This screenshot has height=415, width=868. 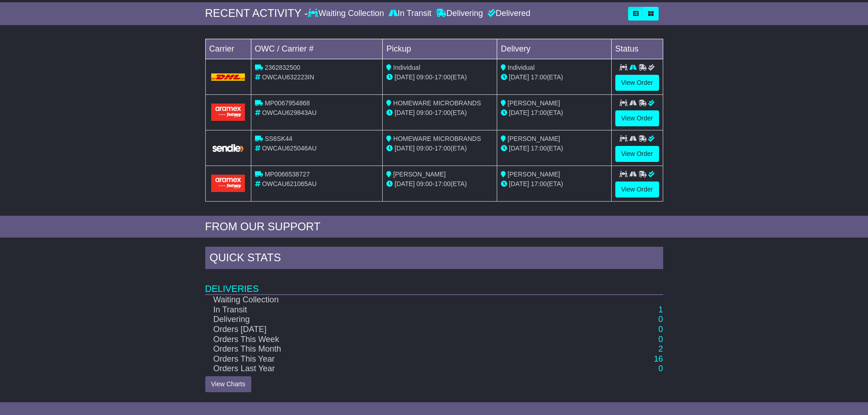 I want to click on td: Pickup, so click(x=440, y=49).